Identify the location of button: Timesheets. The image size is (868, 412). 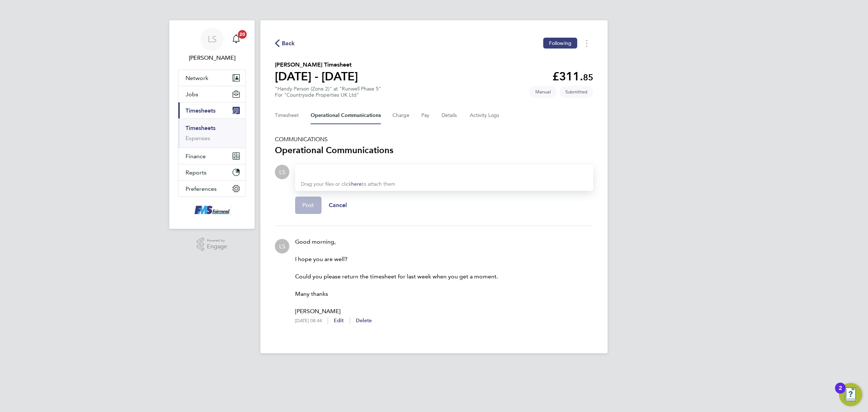
(212, 111).